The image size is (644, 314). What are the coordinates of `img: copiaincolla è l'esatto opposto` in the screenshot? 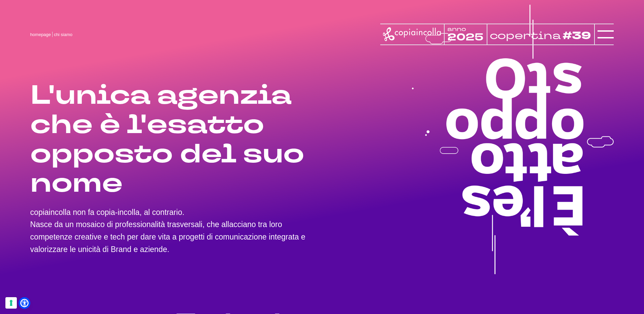 It's located at (513, 140).